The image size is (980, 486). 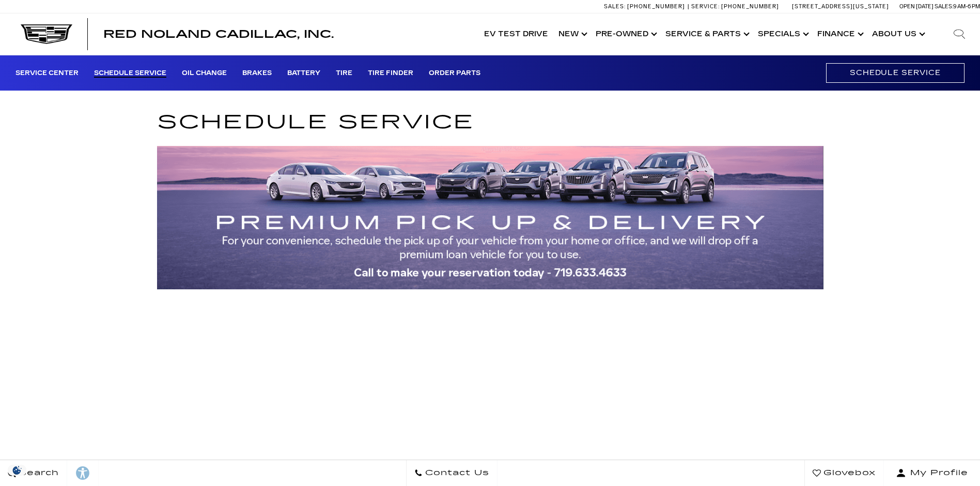 What do you see at coordinates (844, 473) in the screenshot?
I see `a: Glovebox` at bounding box center [844, 473].